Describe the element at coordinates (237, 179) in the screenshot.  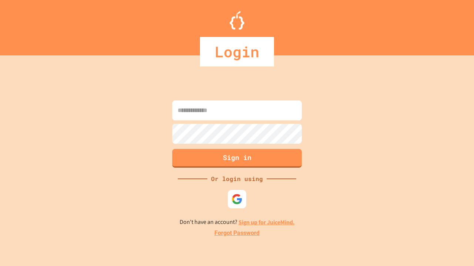
I see `div: Or login using` at that location.